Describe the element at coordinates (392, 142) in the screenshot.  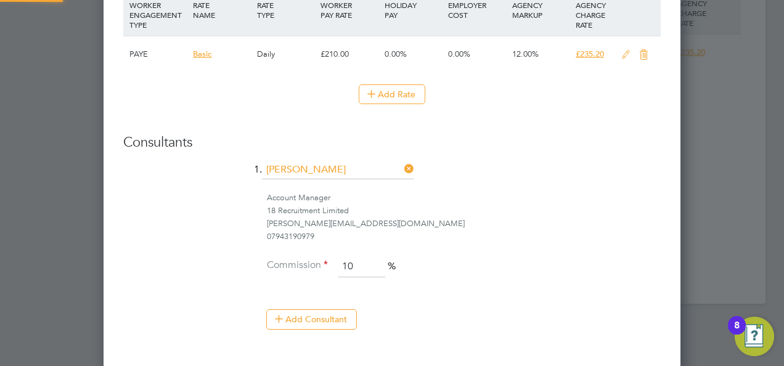
I see `h3: Consultants` at that location.